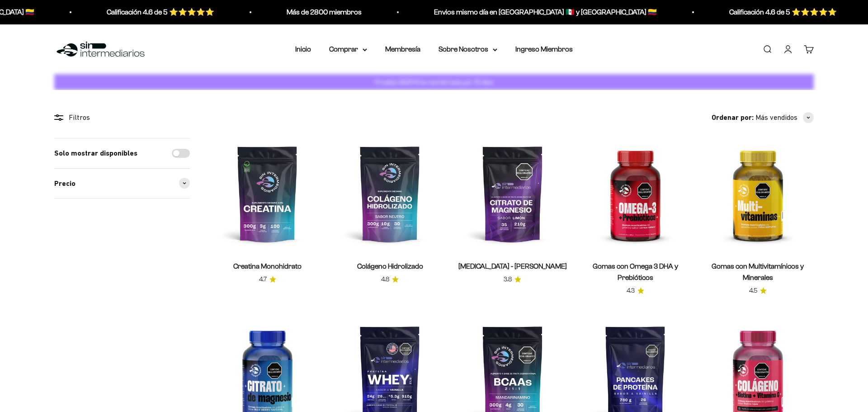 The width and height of the screenshot is (868, 412). Describe the element at coordinates (310, 12) in the screenshot. I see `p: Más de 2800 miembros` at that location.